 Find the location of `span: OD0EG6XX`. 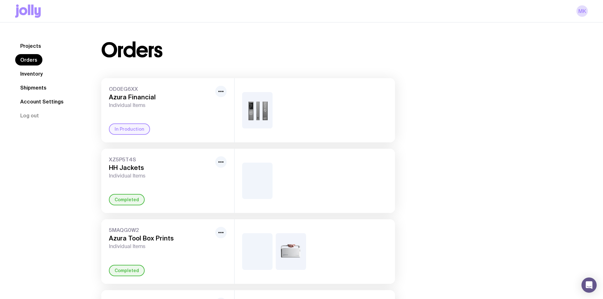

span: OD0EG6XX is located at coordinates (161, 89).